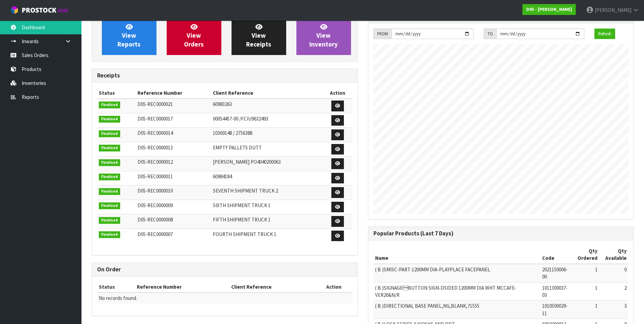 This screenshot has width=644, height=324. I want to click on div: FROM, so click(382, 34).